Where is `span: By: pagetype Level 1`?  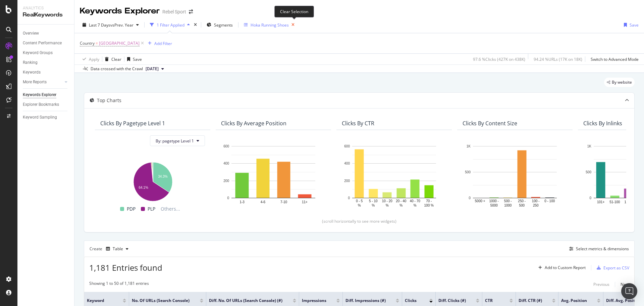
span: By: pagetype Level 1 is located at coordinates (175, 141).